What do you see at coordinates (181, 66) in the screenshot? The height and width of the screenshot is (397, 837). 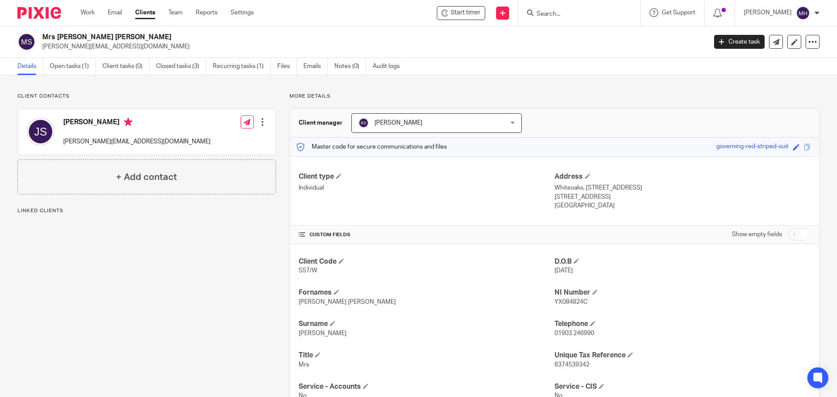 I see `a: Closed tasks (3)` at bounding box center [181, 66].